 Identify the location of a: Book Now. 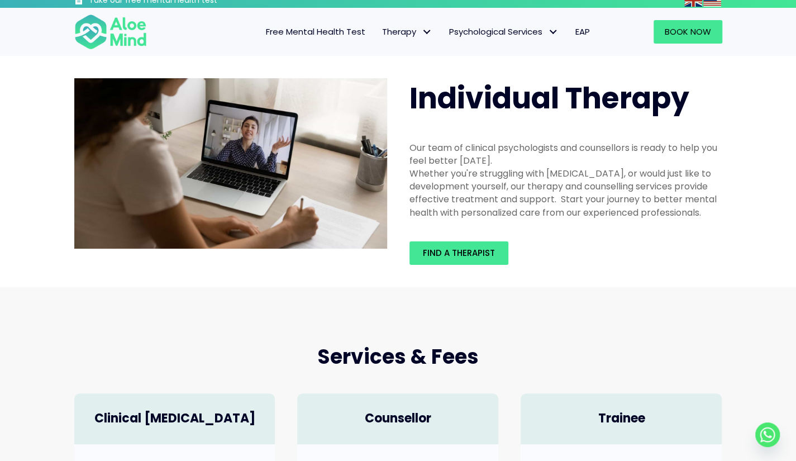
(688, 32).